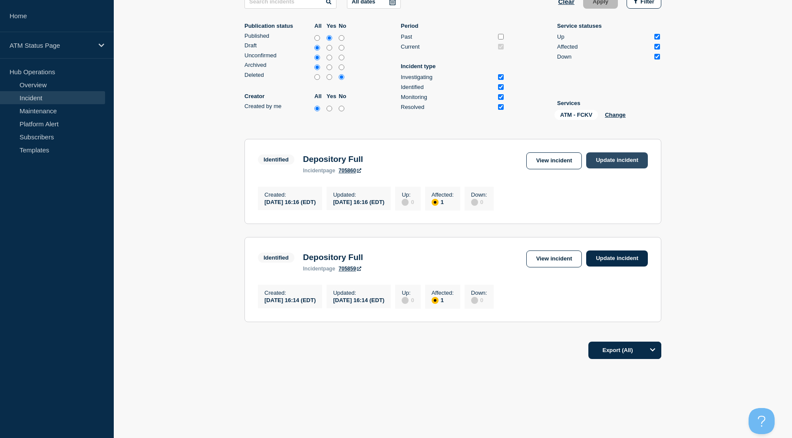 Image resolution: width=792 pixels, height=438 pixels. I want to click on div: Investigating, so click(448, 77).